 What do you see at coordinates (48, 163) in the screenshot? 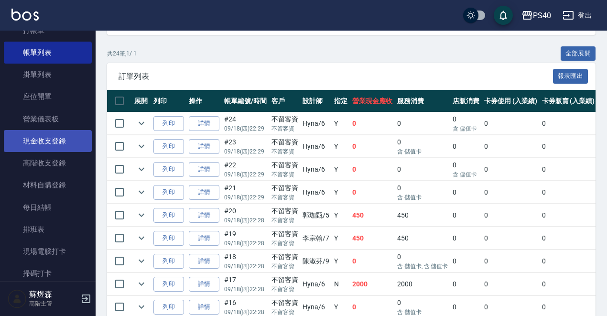
I see `a: 高階收支登錄` at bounding box center [48, 163].